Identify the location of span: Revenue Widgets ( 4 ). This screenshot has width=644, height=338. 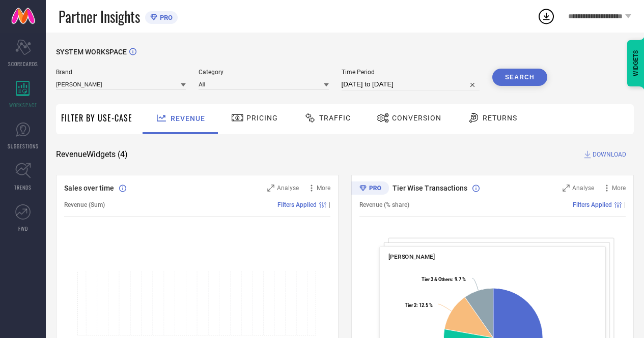
(92, 154).